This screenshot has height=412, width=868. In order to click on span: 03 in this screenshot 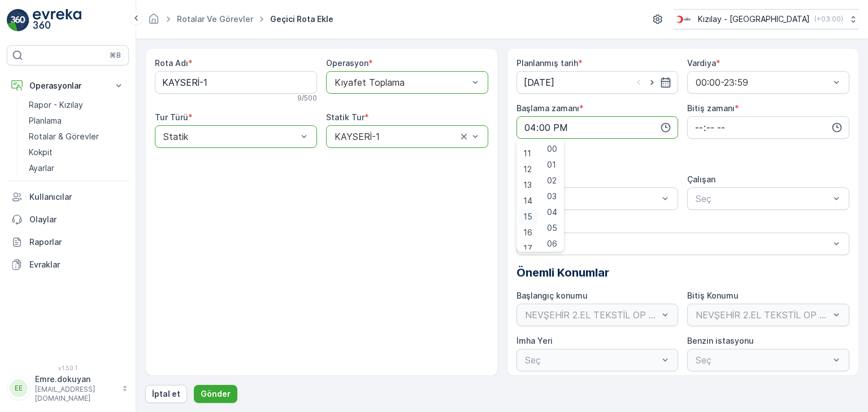, I will do `click(551, 197)`.